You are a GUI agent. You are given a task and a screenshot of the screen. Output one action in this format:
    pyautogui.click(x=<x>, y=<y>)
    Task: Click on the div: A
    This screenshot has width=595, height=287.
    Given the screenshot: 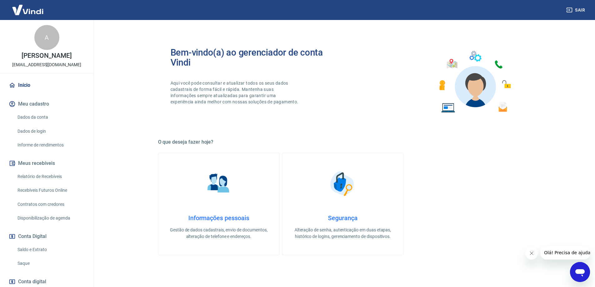 What is the action you would take?
    pyautogui.click(x=47, y=38)
    